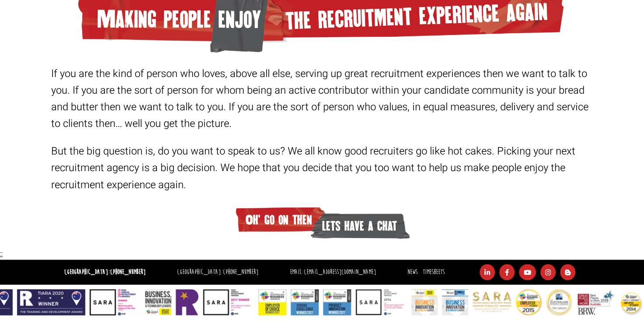 Image resolution: width=644 pixels, height=323 pixels. Describe the element at coordinates (412, 271) in the screenshot. I see `a: News` at that location.